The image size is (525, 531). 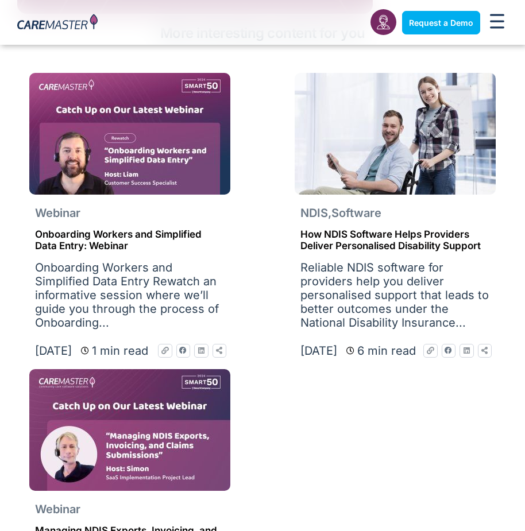 I want to click on p: Reliable NDIS software for providers help you deliver personalised support that leads to better o..., so click(x=395, y=295).